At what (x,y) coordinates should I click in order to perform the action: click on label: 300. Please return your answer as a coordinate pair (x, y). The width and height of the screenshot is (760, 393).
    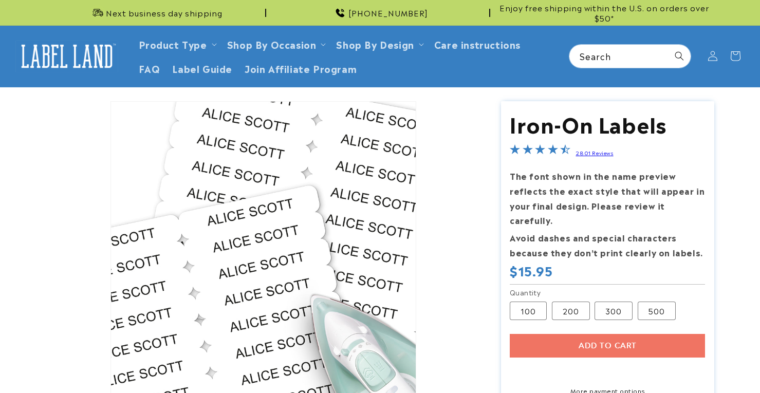
    Looking at the image, I should click on (614, 311).